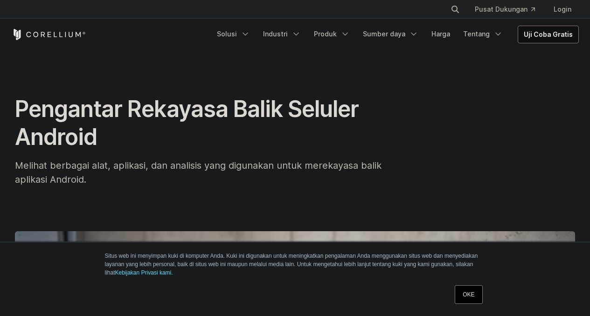 The width and height of the screenshot is (590, 316). What do you see at coordinates (227, 34) in the screenshot?
I see `font: Solusi` at bounding box center [227, 34].